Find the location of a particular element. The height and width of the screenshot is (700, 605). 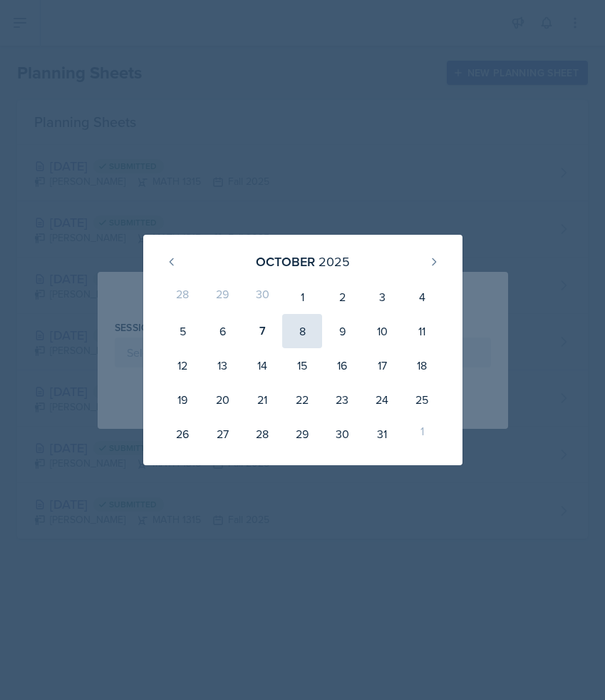

div: 27 is located at coordinates (222, 433).